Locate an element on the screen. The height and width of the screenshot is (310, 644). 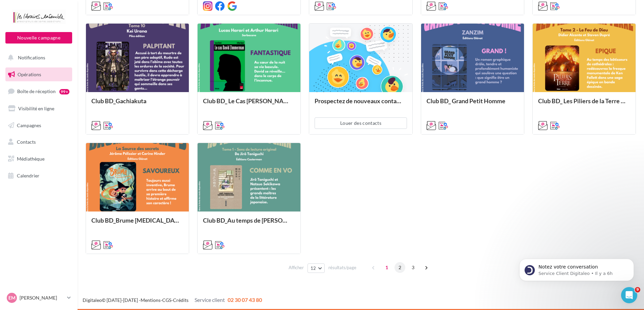
span: Notifications is located at coordinates (31, 58).